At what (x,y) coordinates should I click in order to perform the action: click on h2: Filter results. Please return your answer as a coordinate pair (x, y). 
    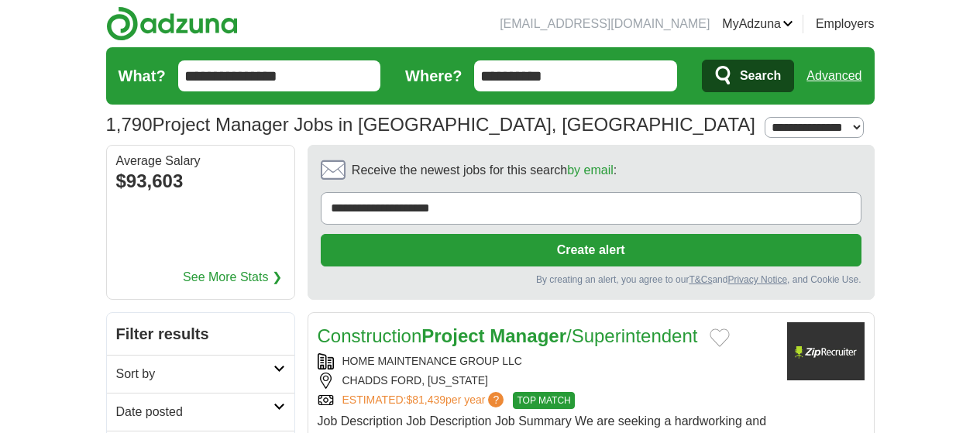
    Looking at the image, I should click on (200, 333).